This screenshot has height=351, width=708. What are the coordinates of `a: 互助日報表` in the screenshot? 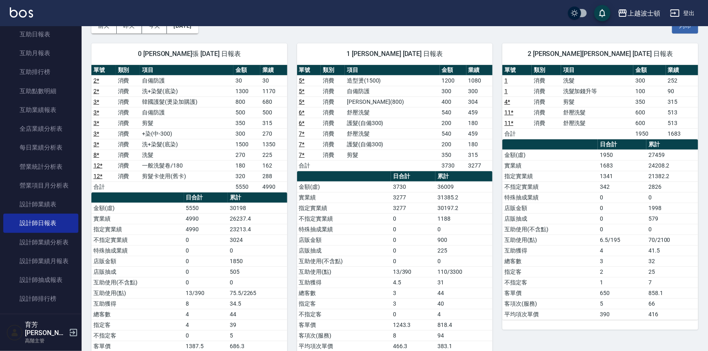 It's located at (41, 34).